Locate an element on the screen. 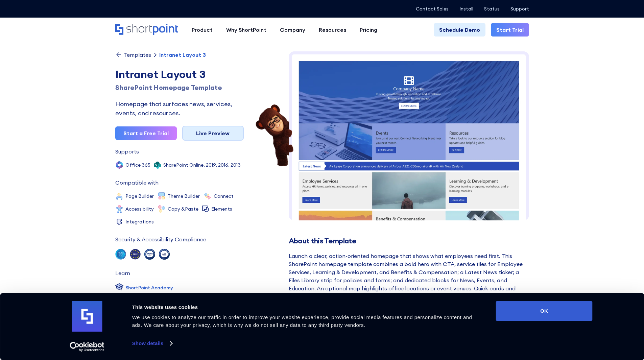 This screenshot has width=644, height=360. a: Pricing is located at coordinates (369, 30).